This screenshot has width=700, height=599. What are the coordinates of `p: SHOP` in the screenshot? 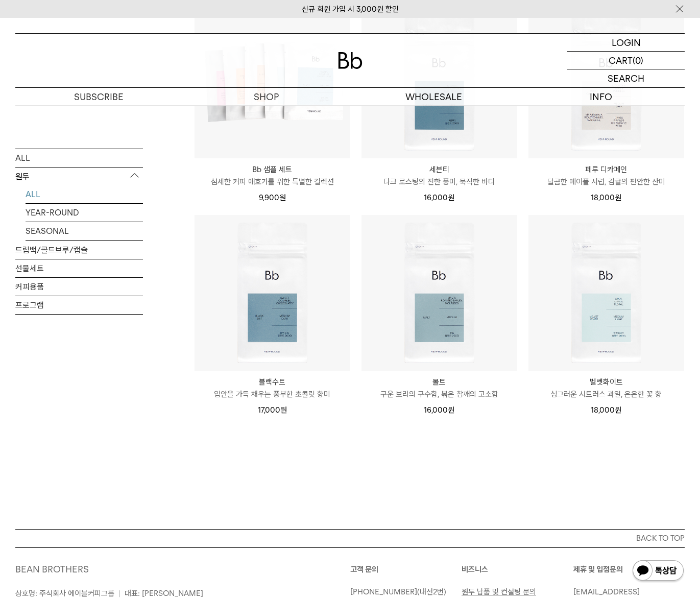 It's located at (266, 96).